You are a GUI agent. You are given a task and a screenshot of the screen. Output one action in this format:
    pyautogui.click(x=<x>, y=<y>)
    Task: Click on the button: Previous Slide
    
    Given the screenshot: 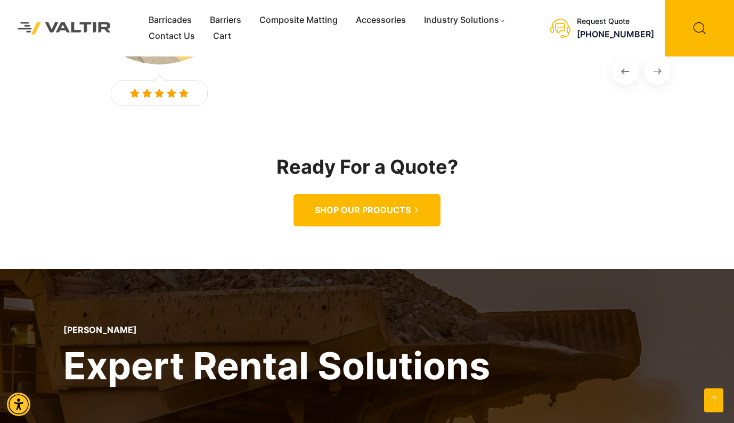 What is the action you would take?
    pyautogui.click(x=625, y=71)
    